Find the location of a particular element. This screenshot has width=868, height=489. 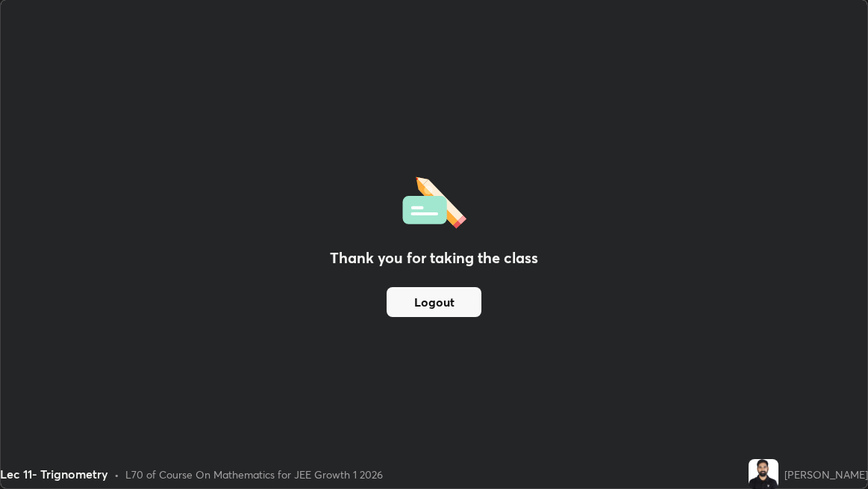

h2: Thank you for taking the class is located at coordinates (434, 258).